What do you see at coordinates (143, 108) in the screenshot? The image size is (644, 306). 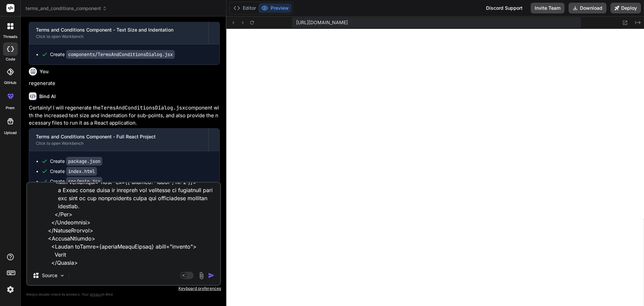 I see `code: TermsAndConditionsDialog.jsx` at bounding box center [143, 108].